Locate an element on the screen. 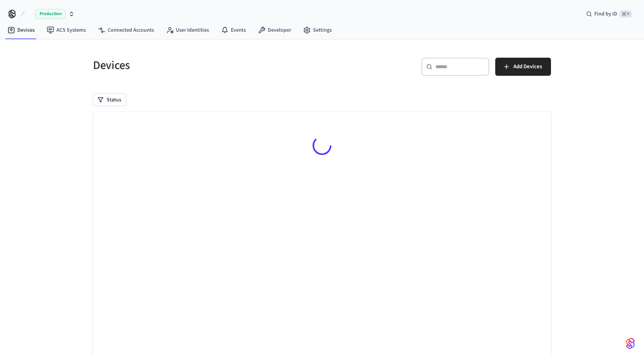 This screenshot has width=644, height=357. span: Production is located at coordinates (51, 14).